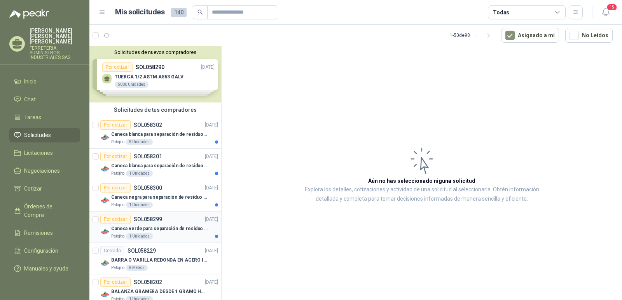 The width and height of the screenshot is (622, 300). I want to click on span: 140, so click(179, 12).